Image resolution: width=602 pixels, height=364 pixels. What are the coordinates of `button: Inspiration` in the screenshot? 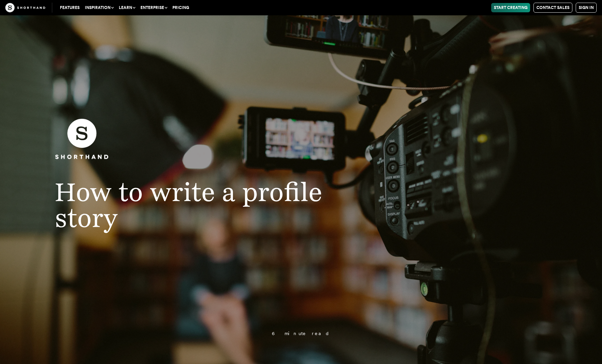 It's located at (99, 8).